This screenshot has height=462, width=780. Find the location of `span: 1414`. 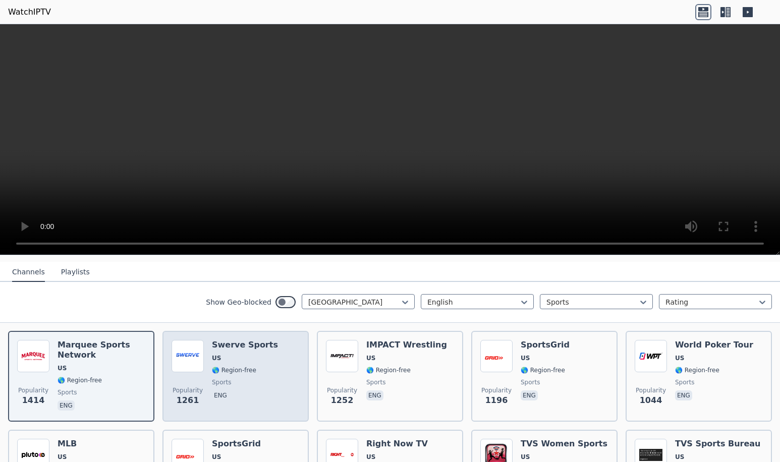

span: 1414 is located at coordinates (33, 401).